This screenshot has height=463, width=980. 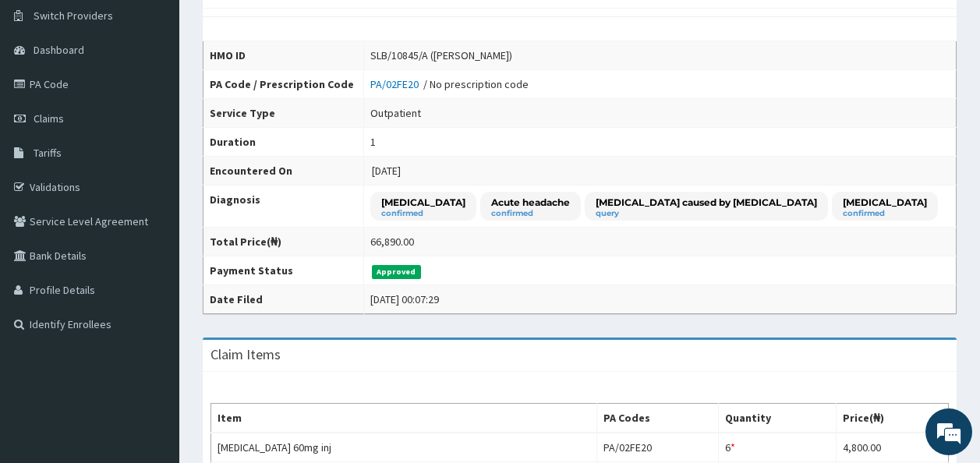 I want to click on td: 6, so click(x=777, y=447).